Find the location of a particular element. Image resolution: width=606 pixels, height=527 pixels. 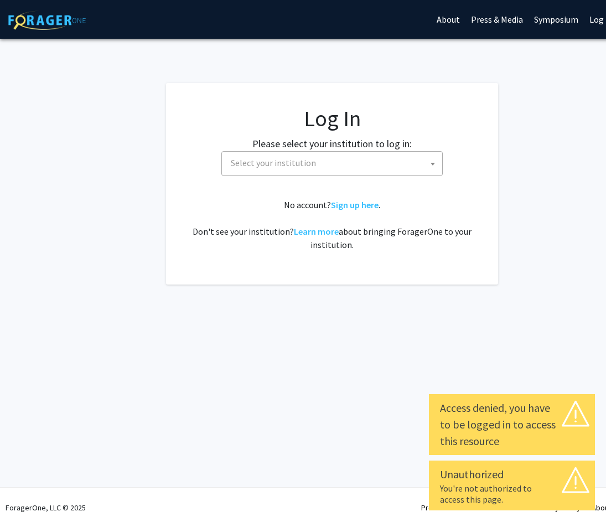

img: ForagerOne Logo is located at coordinates (47, 20).